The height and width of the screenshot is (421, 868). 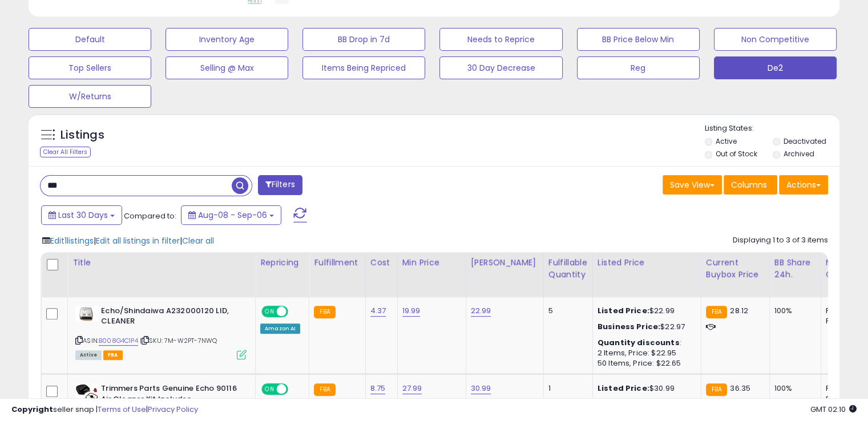 What do you see at coordinates (741, 388) in the screenshot?
I see `span: 36.35` at bounding box center [741, 388].